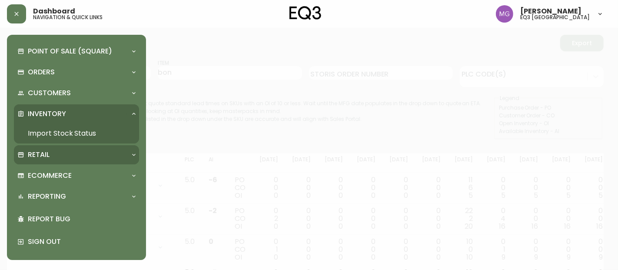  Describe the element at coordinates (82, 219) in the screenshot. I see `p: Report Bug` at that location.